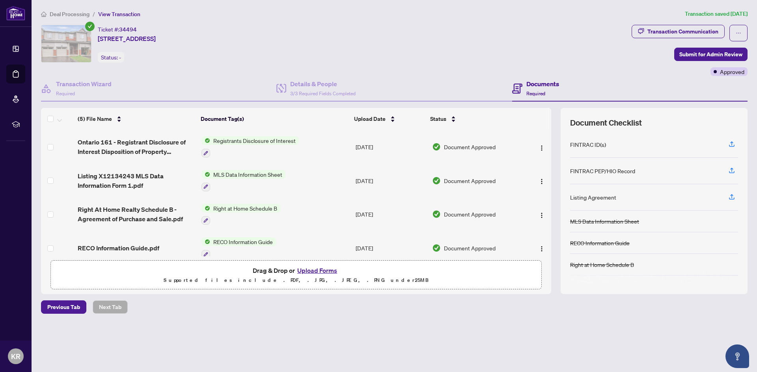  What do you see at coordinates (602, 265) in the screenshot?
I see `div: Right at Home Schedule B` at bounding box center [602, 265].